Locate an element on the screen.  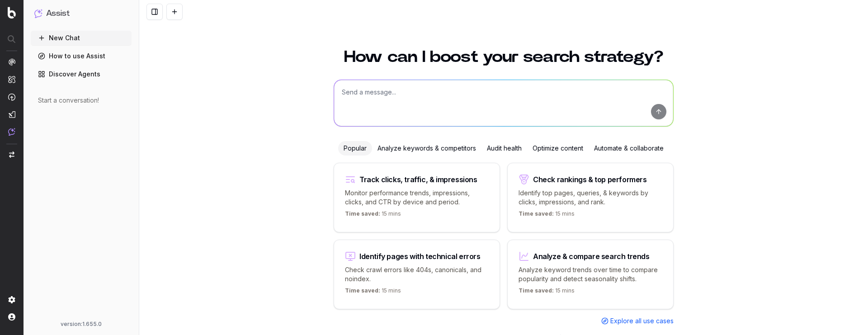
img: Analytics is located at coordinates (12, 62).